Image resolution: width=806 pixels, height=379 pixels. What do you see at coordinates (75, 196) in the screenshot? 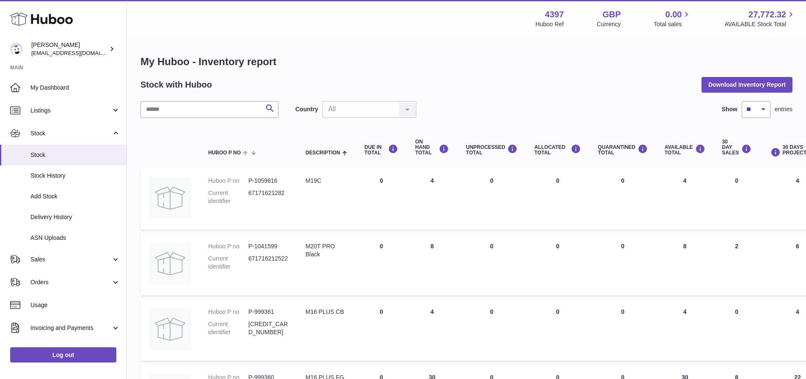
I see `span: Add Stock` at bounding box center [75, 196].